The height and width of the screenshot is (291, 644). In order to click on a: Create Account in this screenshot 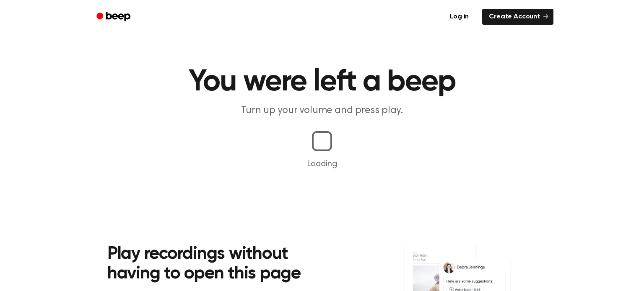, I will do `click(517, 17)`.